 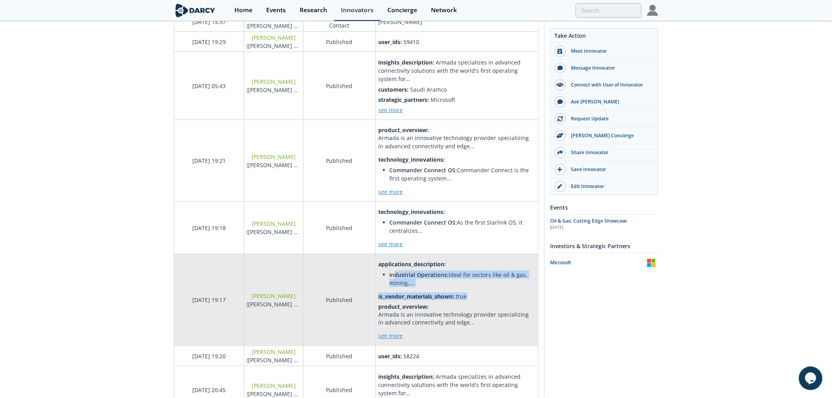 What do you see at coordinates (604, 246) in the screenshot?
I see `div: Investors & Strategic Partners` at bounding box center [604, 246].